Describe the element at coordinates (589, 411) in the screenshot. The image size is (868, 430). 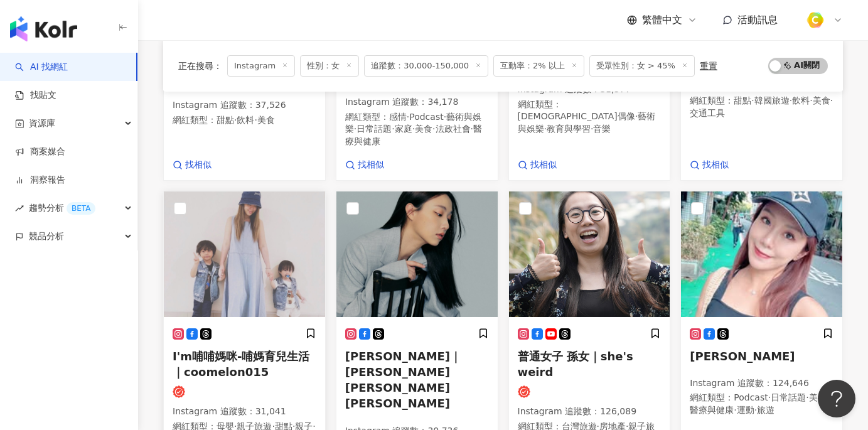
I see `p: Instagram 追蹤數 ： 126,089` at that location.